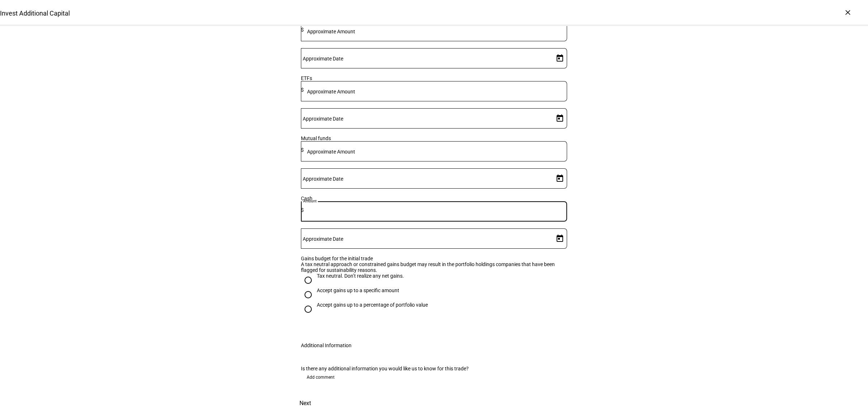 This screenshot has height=412, width=868. What do you see at coordinates (321, 377) in the screenshot?
I see `span: Add comment` at bounding box center [321, 377].